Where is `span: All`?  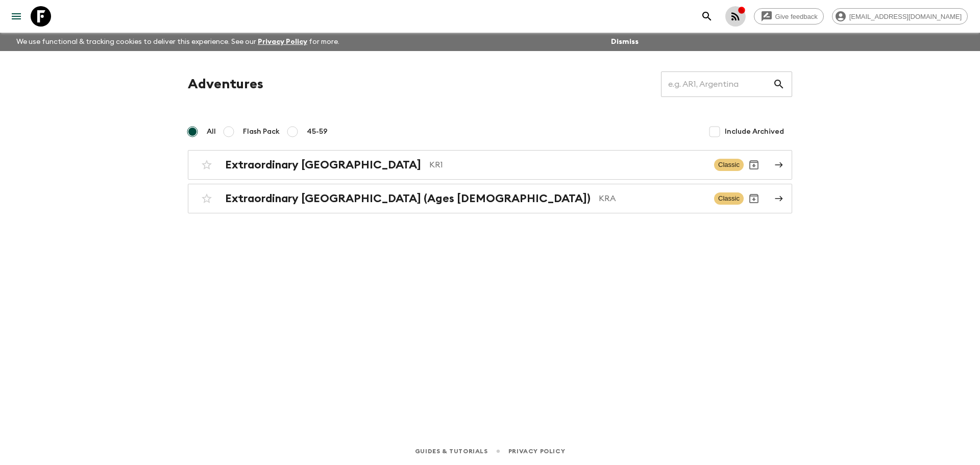 span: All is located at coordinates (211, 132).